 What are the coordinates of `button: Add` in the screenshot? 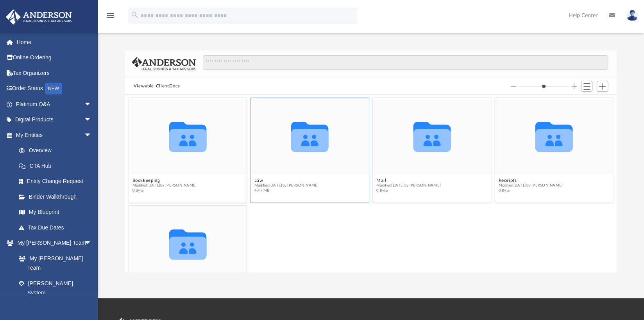 It's located at (603, 86).